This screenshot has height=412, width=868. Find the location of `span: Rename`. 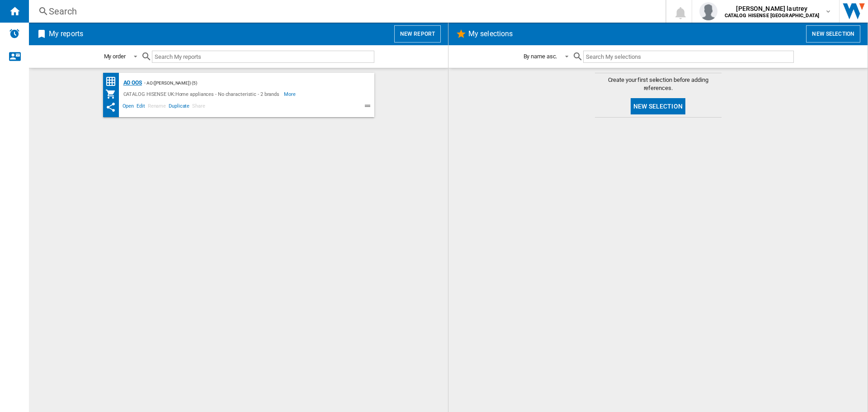

span: Rename is located at coordinates (157, 107).